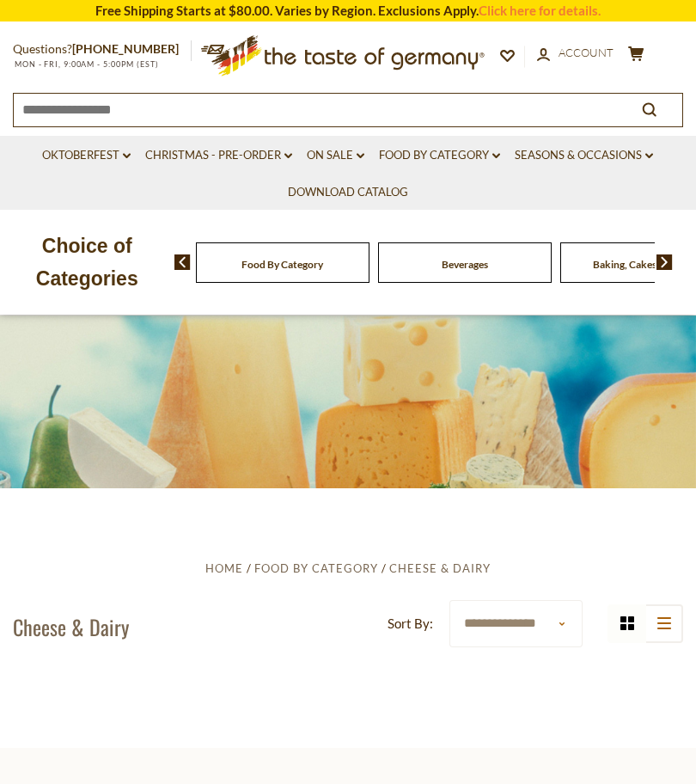 This screenshot has width=696, height=784. I want to click on a: Christmas - PRE-ORDER, so click(218, 155).